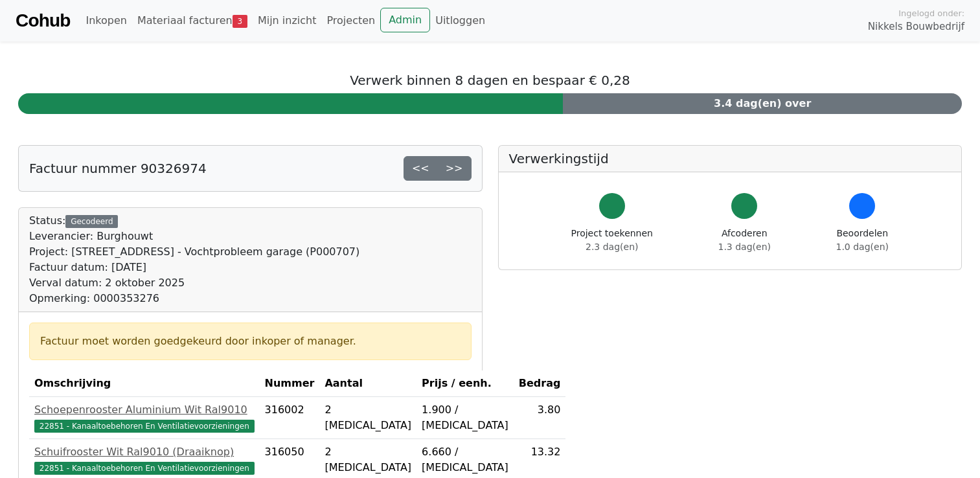  Describe the element at coordinates (145, 410) in the screenshot. I see `div: Schoepenrooster Aluminium Wit Ral9010` at that location.